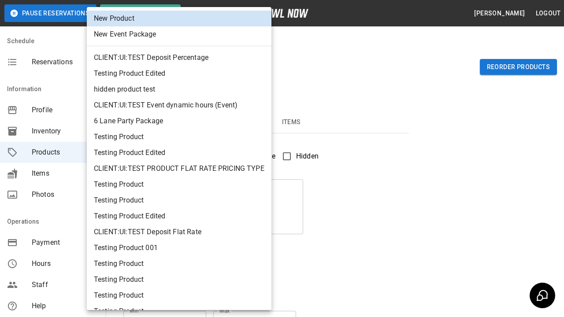 This screenshot has height=317, width=564. What do you see at coordinates (179, 34) in the screenshot?
I see `li: New Event Package` at bounding box center [179, 34].